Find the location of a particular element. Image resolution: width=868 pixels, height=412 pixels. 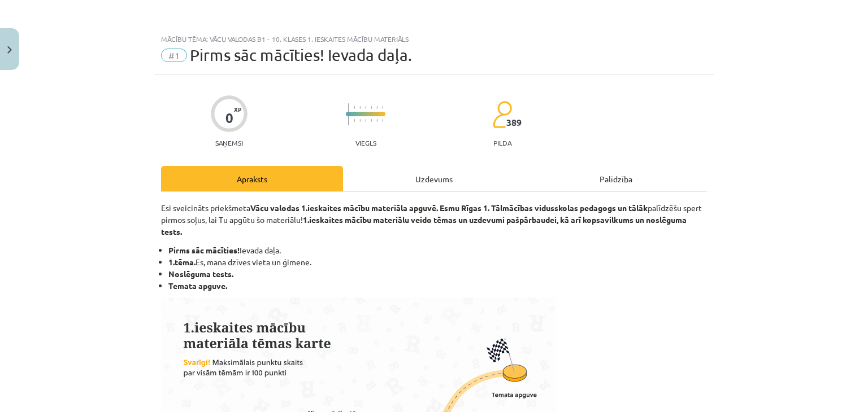

span: Pirms sāc mācīties! Ievada daļa. is located at coordinates (301, 55).